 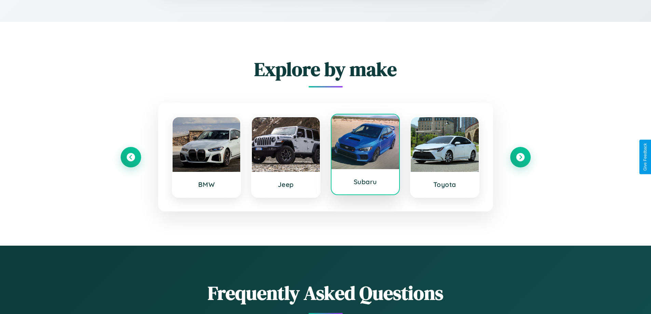 I want to click on h3: Toyota, so click(x=445, y=185).